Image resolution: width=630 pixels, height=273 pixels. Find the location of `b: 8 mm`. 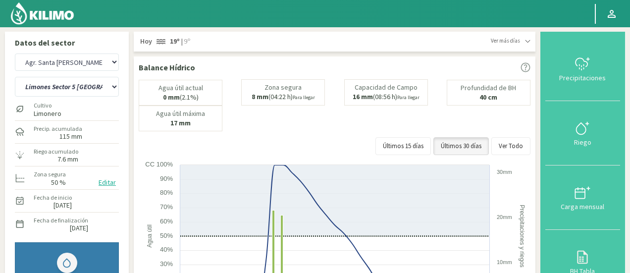

b: 8 mm is located at coordinates (260, 97).